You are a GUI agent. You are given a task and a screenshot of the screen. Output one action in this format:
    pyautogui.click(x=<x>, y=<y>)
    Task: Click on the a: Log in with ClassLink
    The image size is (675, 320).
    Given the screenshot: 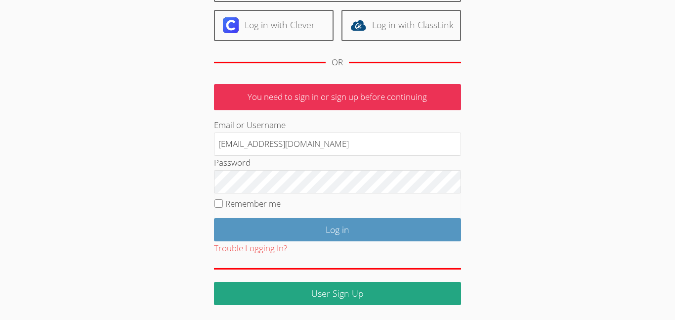 What is the action you would take?
    pyautogui.click(x=401, y=25)
    